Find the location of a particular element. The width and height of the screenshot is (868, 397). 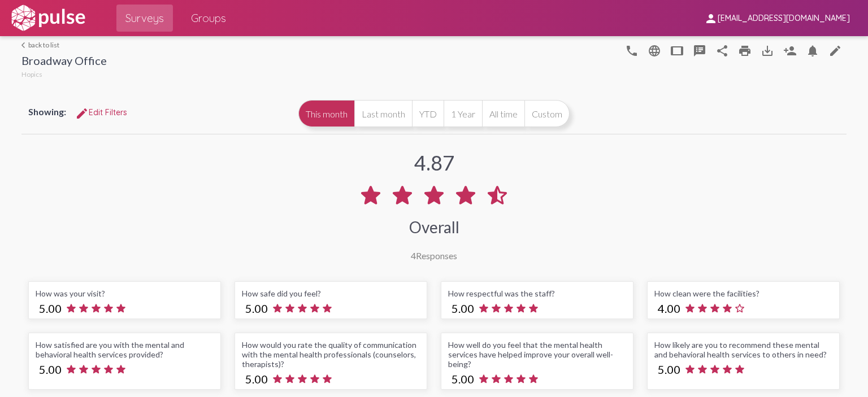

button: Custom is located at coordinates (547, 114).